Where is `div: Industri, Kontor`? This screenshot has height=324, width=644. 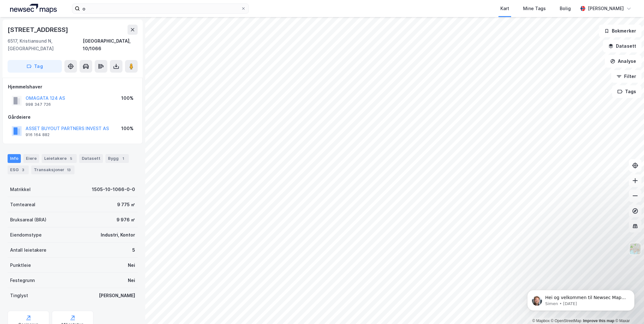 div: Industri, Kontor is located at coordinates (118, 235).